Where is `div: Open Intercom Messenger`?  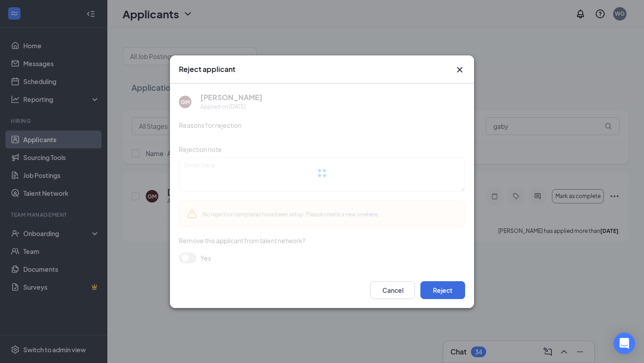
div: Open Intercom Messenger is located at coordinates (624, 344).